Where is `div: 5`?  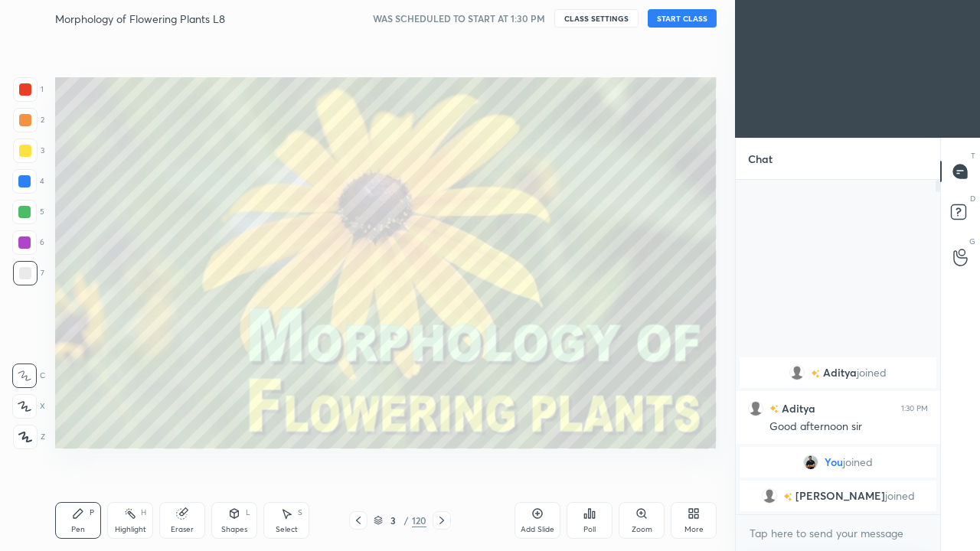
div: 5 is located at coordinates (28, 212).